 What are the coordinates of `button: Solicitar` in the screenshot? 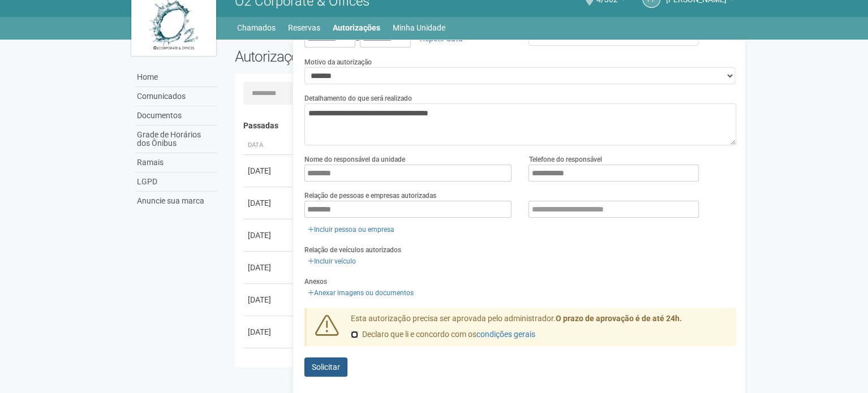 It's located at (326, 367).